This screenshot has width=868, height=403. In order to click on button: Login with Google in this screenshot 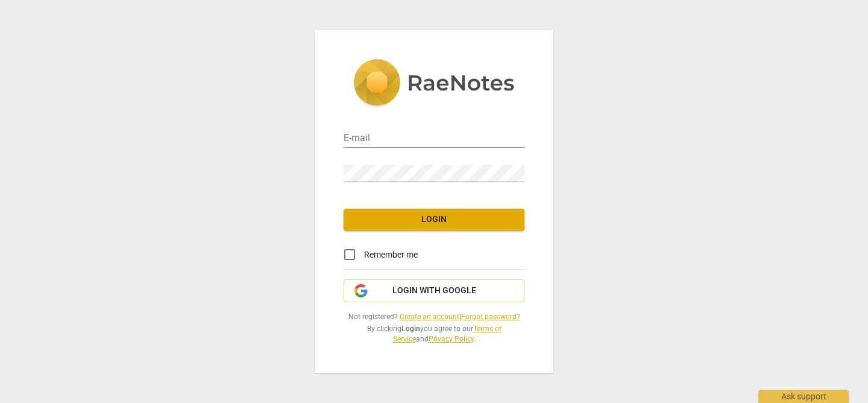, I will do `click(434, 290)`.